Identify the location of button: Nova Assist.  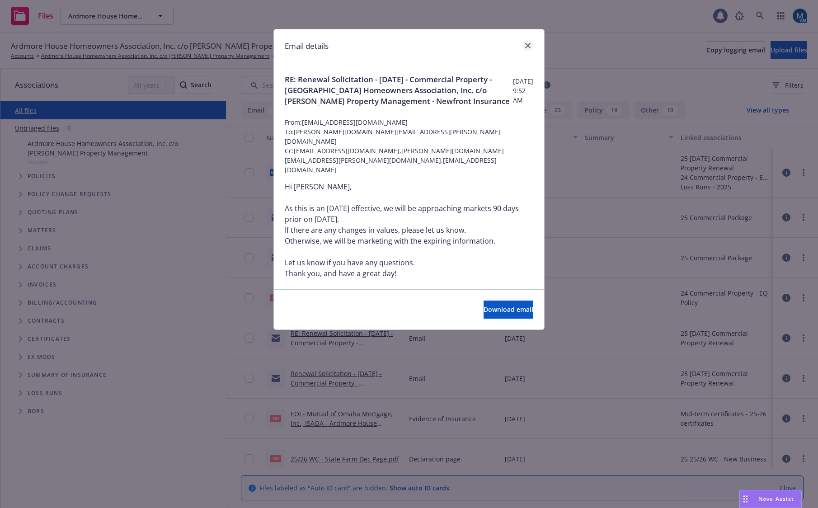
(770, 499).